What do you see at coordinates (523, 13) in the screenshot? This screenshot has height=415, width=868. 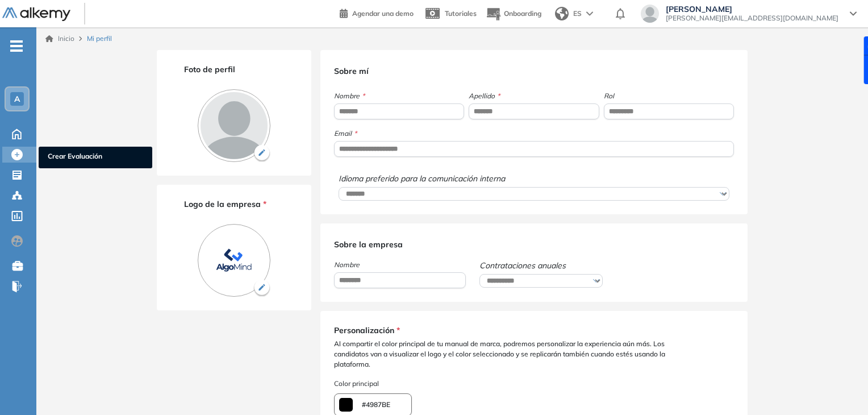 I see `span: Onboarding` at bounding box center [523, 13].